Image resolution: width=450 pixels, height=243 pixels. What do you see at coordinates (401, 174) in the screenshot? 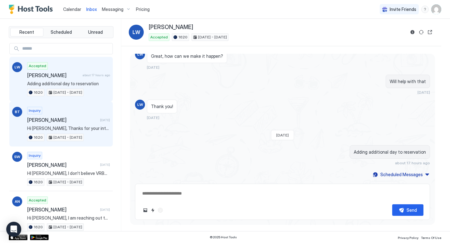
I see `div: Scheduled Messages` at bounding box center [401, 174].